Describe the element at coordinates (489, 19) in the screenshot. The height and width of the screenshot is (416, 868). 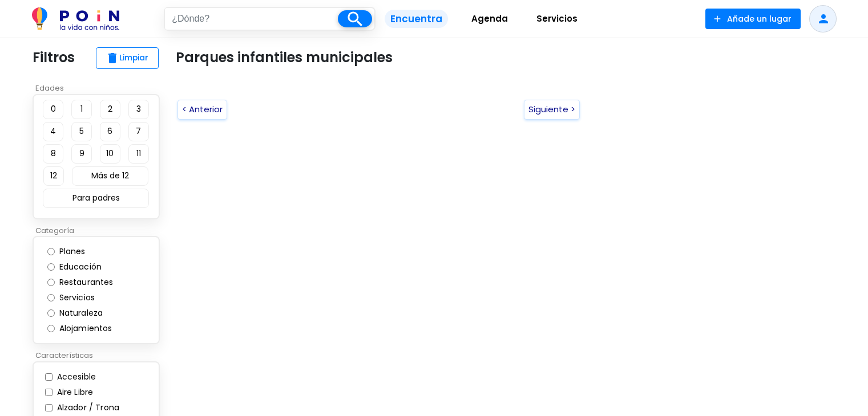
I see `a: Agenda` at that location.